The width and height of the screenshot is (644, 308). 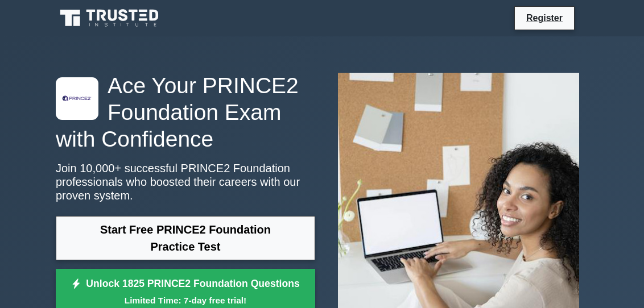 What do you see at coordinates (185, 182) in the screenshot?
I see `p: Join 10,000+ successful PRINCE2 Foundation professionals who boosted their careers with our prove...` at bounding box center [185, 182].